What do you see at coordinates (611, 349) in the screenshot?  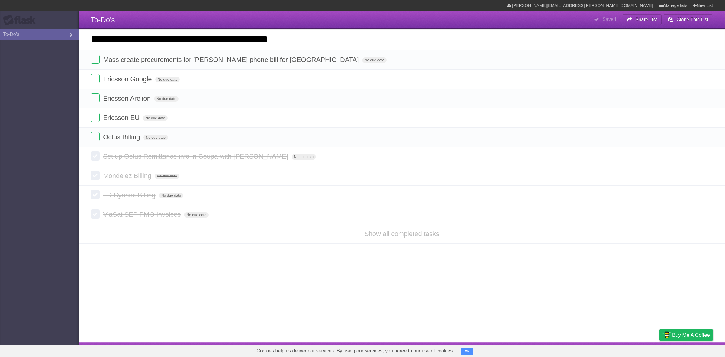 I see `a: Developers` at bounding box center [611, 349].